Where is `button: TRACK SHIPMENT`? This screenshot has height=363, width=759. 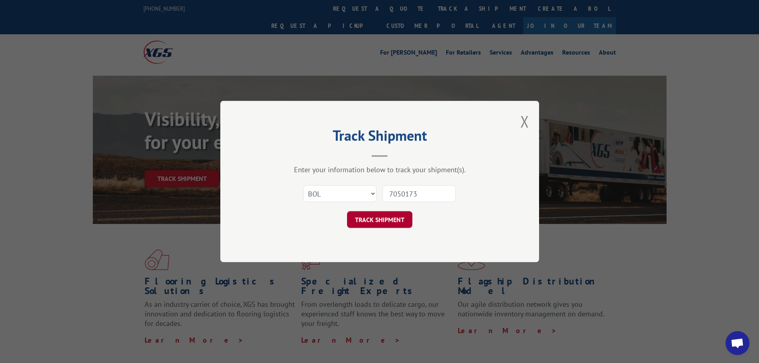
button: TRACK SHIPMENT is located at coordinates (380, 220).